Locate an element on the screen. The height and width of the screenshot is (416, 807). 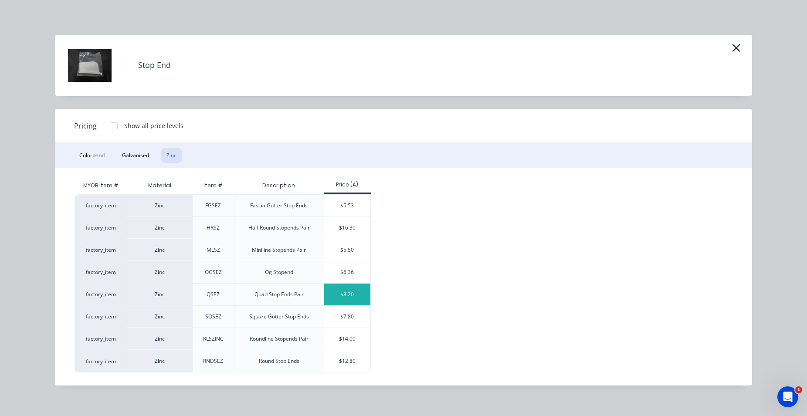
div: $5.53 is located at coordinates (347, 206).